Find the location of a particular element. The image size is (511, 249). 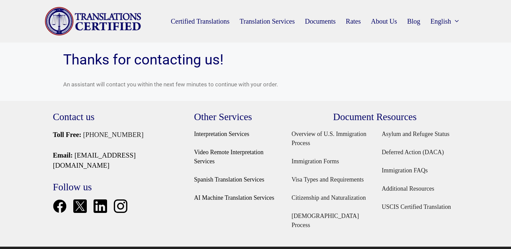

a: Video Remote Interpretation Services is located at coordinates (229, 157).